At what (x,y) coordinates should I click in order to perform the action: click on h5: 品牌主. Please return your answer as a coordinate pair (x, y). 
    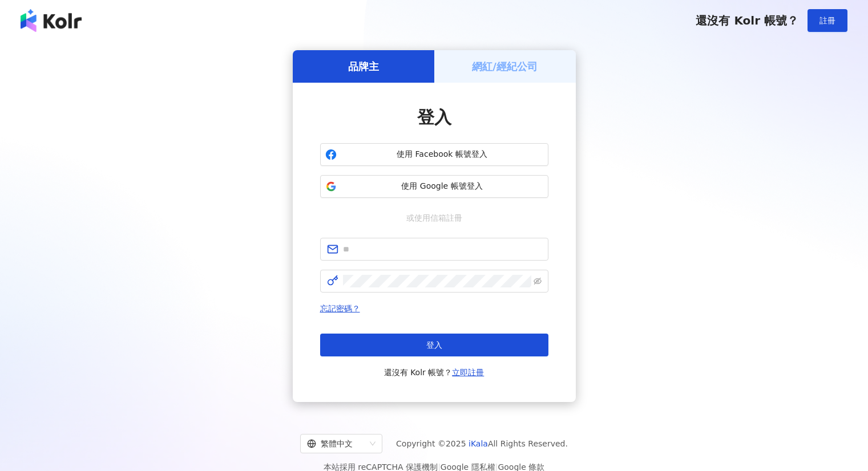
    Looking at the image, I should click on (363, 66).